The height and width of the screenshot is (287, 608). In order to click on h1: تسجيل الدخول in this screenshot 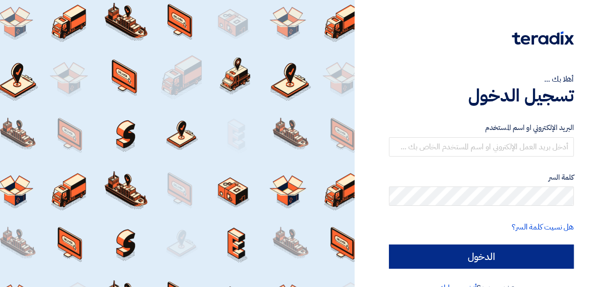, I will do `click(481, 96)`.